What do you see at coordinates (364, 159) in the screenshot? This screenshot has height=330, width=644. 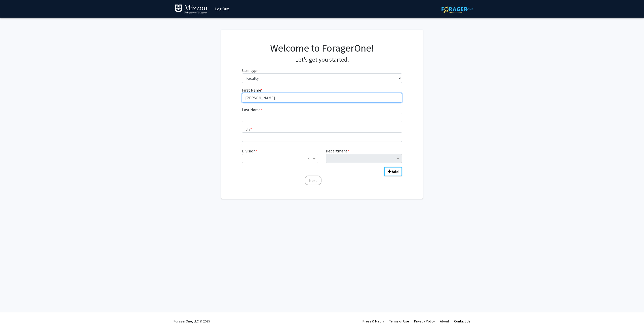 I see `ng-select: Department` at bounding box center [364, 159].